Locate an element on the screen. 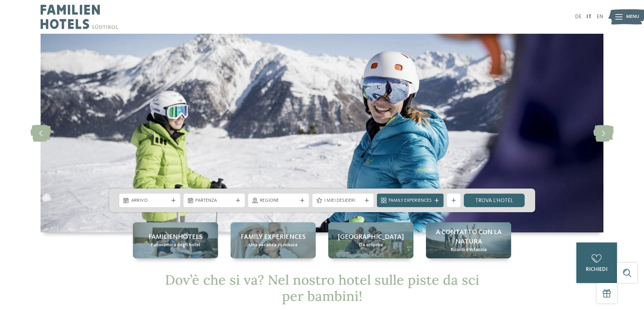  a: richiedi is located at coordinates (597, 263).